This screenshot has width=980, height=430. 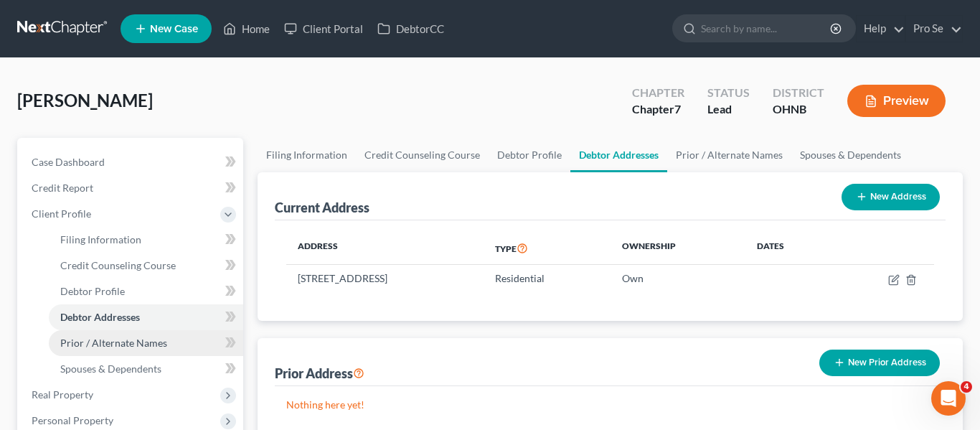 What do you see at coordinates (881, 29) in the screenshot?
I see `a: Help` at bounding box center [881, 29].